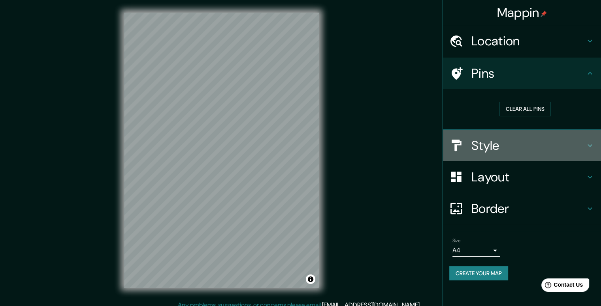 The width and height of the screenshot is (601, 306). What do you see at coordinates (528, 177) in the screenshot?
I see `h4: Layout` at bounding box center [528, 177].